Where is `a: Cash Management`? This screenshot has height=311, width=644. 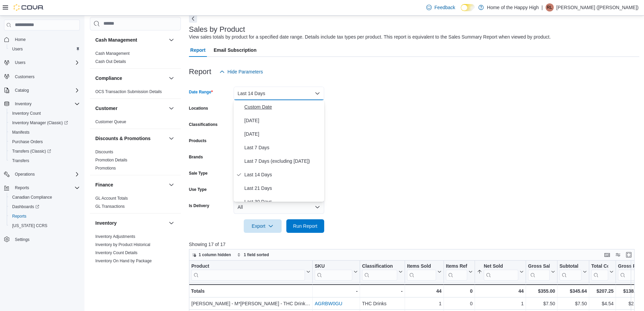 a: Cash Management is located at coordinates (112, 53).